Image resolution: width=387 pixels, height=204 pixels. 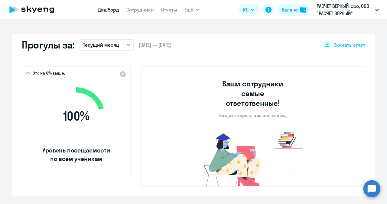 What do you see at coordinates (49, 74) in the screenshot?
I see `span: Это на 6% выше,` at bounding box center [49, 74].